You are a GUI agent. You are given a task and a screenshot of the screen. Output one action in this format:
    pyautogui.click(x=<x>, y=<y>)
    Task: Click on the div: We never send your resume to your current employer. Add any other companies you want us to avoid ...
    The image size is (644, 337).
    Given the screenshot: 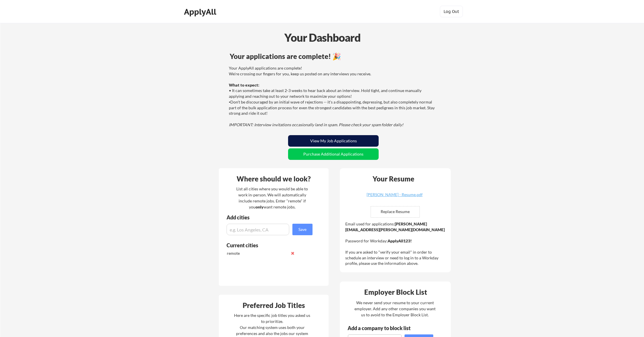 What is the action you would take?
    pyautogui.click(x=395, y=309)
    